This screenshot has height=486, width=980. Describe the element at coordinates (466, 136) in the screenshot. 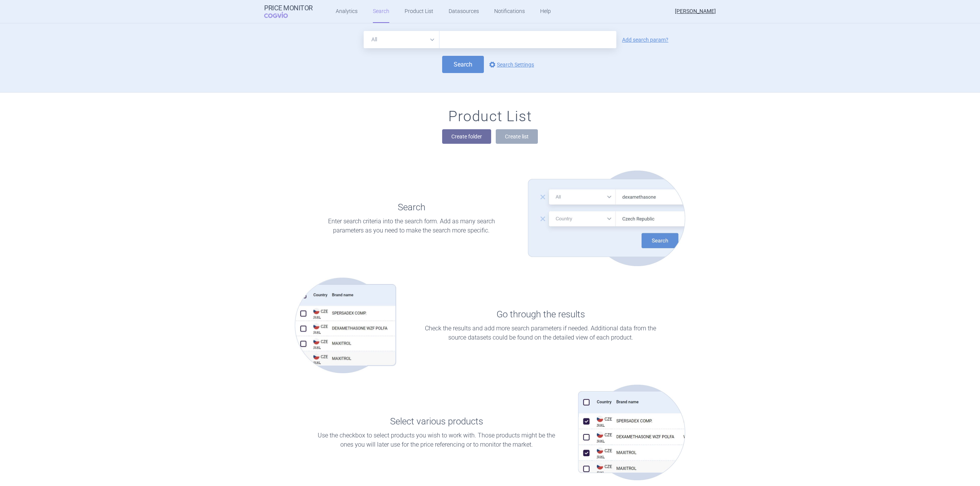

I see `button: Create folder` at that location.